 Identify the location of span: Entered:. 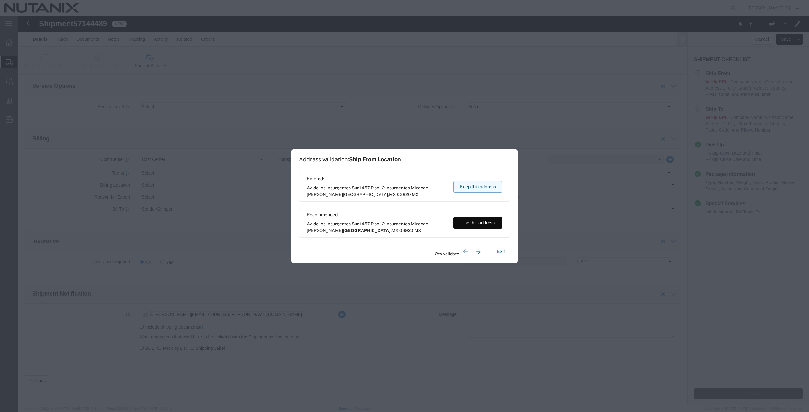
(377, 179).